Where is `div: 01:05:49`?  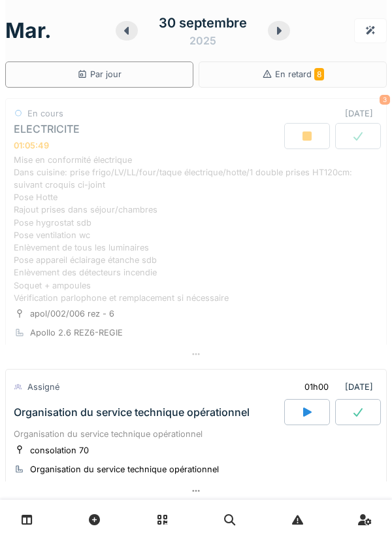
div: 01:05:49 is located at coordinates (32, 145).